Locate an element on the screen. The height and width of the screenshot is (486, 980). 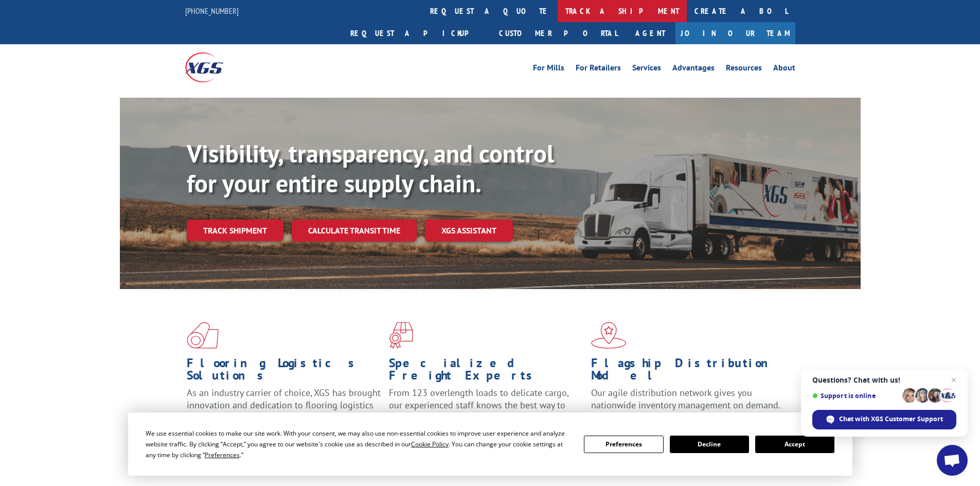
h1: Flagship Distribution Model is located at coordinates (688, 372).